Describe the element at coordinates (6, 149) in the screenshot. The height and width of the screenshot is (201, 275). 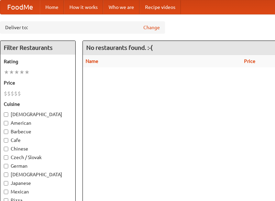
I see `input: Chinese` at that location.